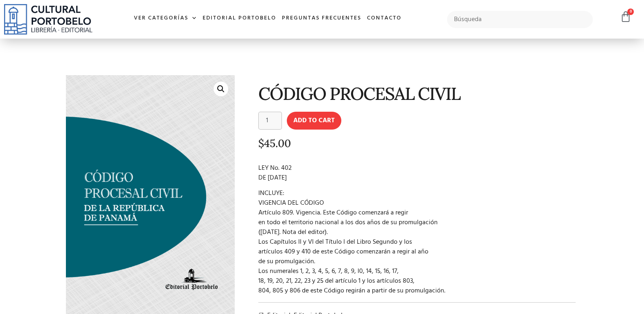 This screenshot has width=644, height=314. What do you see at coordinates (270, 121) in the screenshot?
I see `input: Product quantity` at bounding box center [270, 121].